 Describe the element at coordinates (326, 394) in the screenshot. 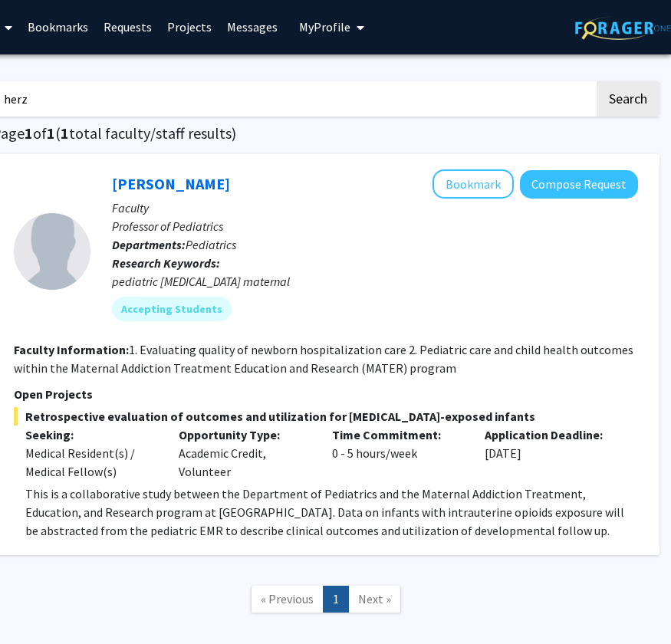

I see `p: Open Projects` at that location.